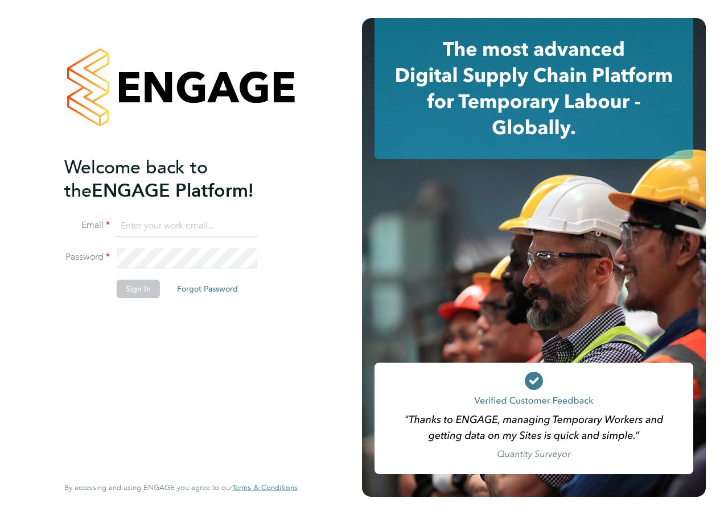 Image resolution: width=724 pixels, height=515 pixels. What do you see at coordinates (87, 225) in the screenshot?
I see `label: Email` at bounding box center [87, 225].